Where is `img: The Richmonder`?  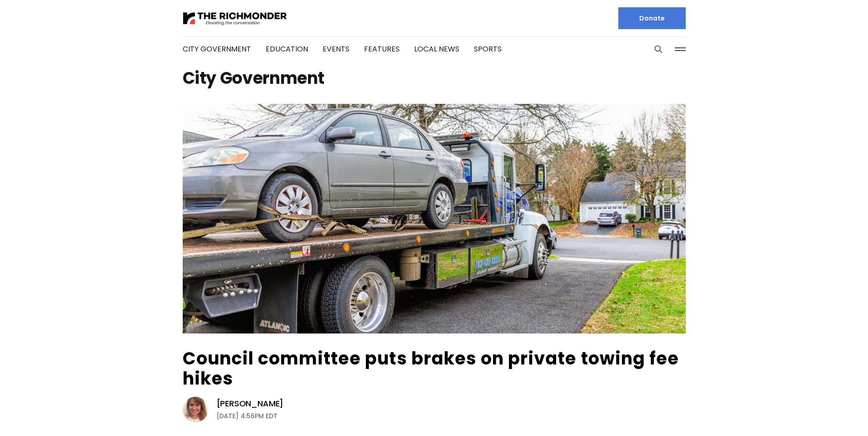
img: The Richmonder is located at coordinates (236, 19).